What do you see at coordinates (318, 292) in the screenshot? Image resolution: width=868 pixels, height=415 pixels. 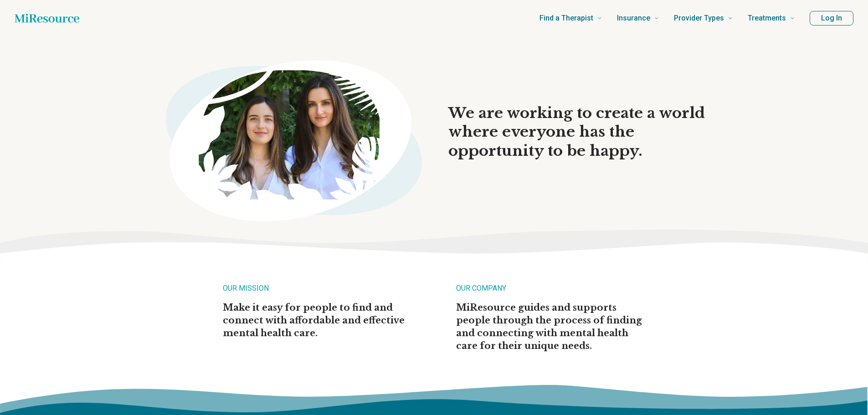 I see `h2: OUR MISSION` at bounding box center [318, 292].